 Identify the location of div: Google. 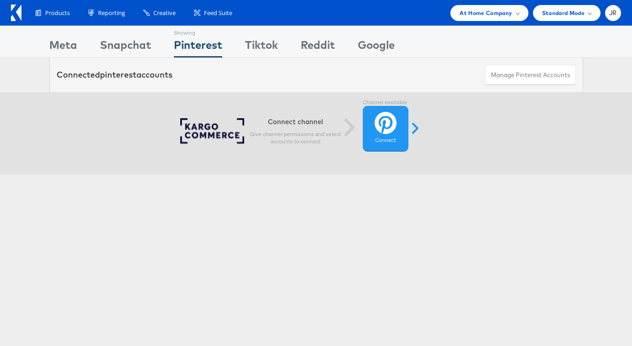
(376, 47).